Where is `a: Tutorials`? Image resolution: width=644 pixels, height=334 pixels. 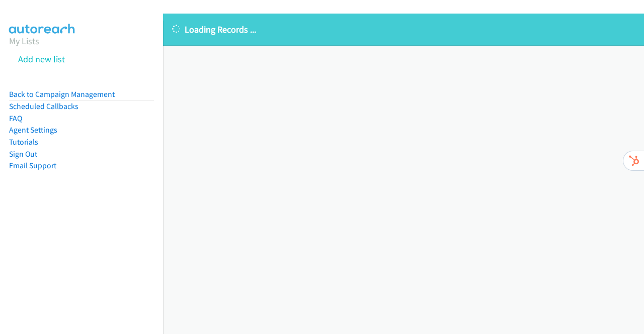 a: Tutorials is located at coordinates (24, 142).